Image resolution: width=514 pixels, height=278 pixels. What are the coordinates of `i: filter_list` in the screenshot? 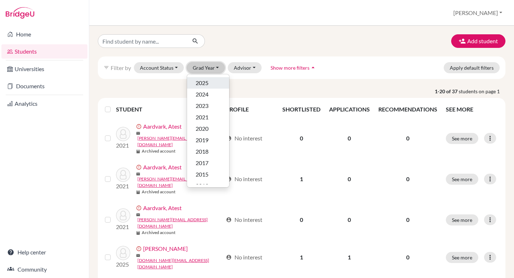 It's located at (106, 68).